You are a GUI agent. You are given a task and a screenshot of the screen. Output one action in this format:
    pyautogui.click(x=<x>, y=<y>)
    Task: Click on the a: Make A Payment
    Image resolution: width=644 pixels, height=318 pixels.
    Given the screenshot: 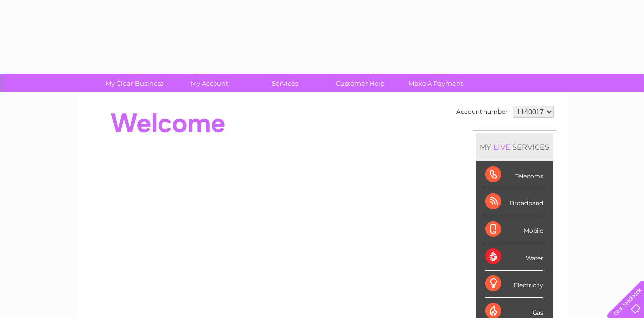 What is the action you would take?
    pyautogui.click(x=435, y=83)
    